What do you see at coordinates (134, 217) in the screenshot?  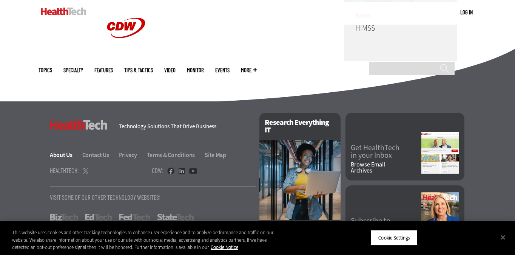 I see `a: FedTech` at bounding box center [134, 217].